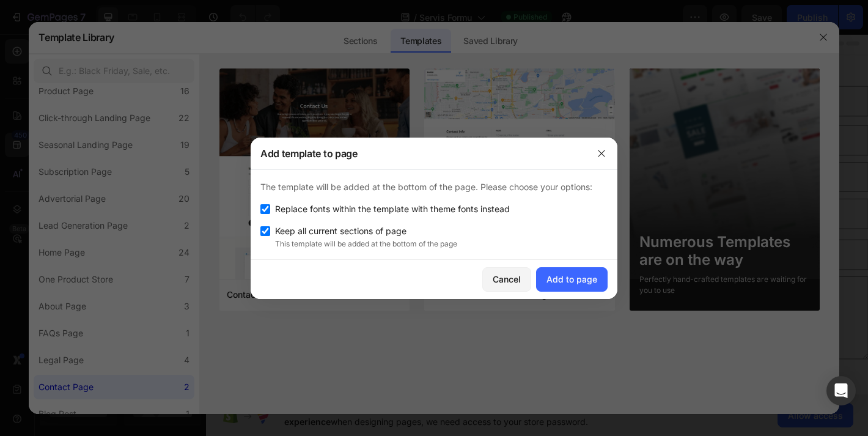 This screenshot has height=436, width=868. What do you see at coordinates (434, 187) in the screenshot?
I see `p: The template will be added at the bottom of the page. Please choose your options:` at bounding box center [434, 187].